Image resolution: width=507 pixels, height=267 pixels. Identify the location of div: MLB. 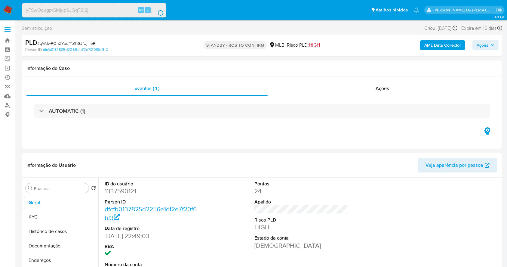
(277, 45).